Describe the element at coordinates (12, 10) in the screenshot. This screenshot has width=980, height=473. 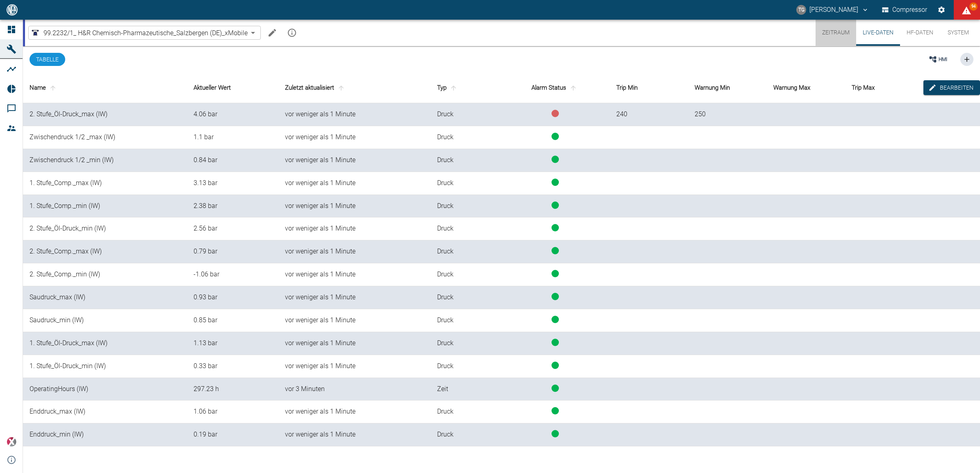
I see `img: logo` at that location.